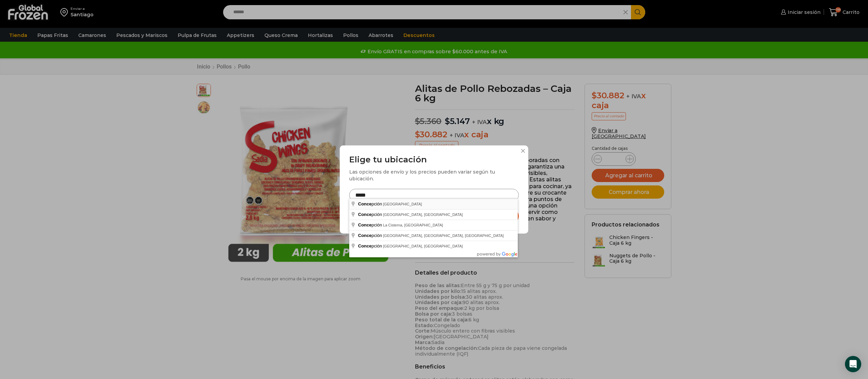 This screenshot has height=379, width=868. I want to click on div: Open Intercom Messenger, so click(853, 364).